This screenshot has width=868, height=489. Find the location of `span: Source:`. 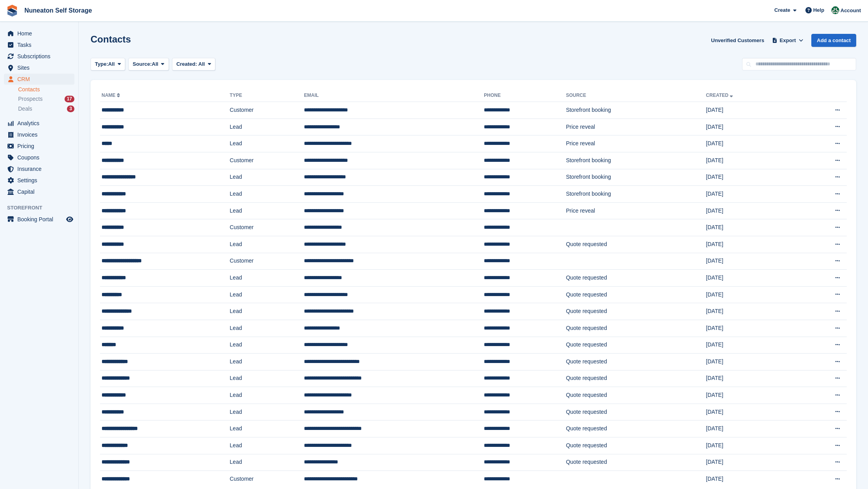

span: Source: is located at coordinates (142, 64).